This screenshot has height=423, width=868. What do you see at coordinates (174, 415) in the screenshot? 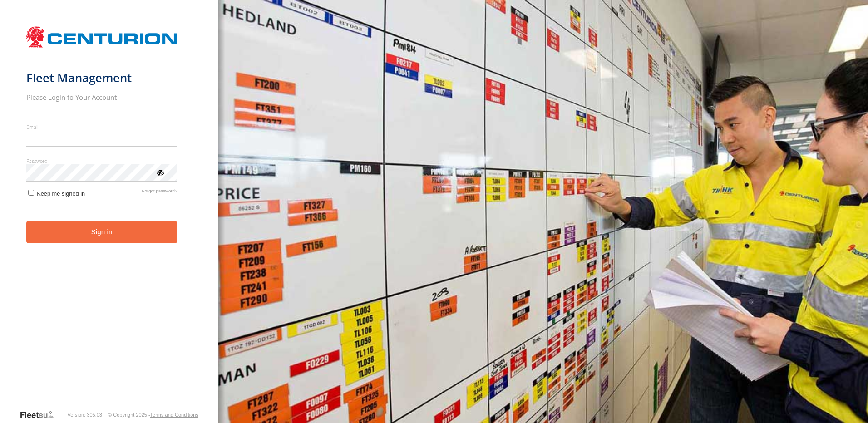
I see `a: Terms and Conditions` at bounding box center [174, 415].